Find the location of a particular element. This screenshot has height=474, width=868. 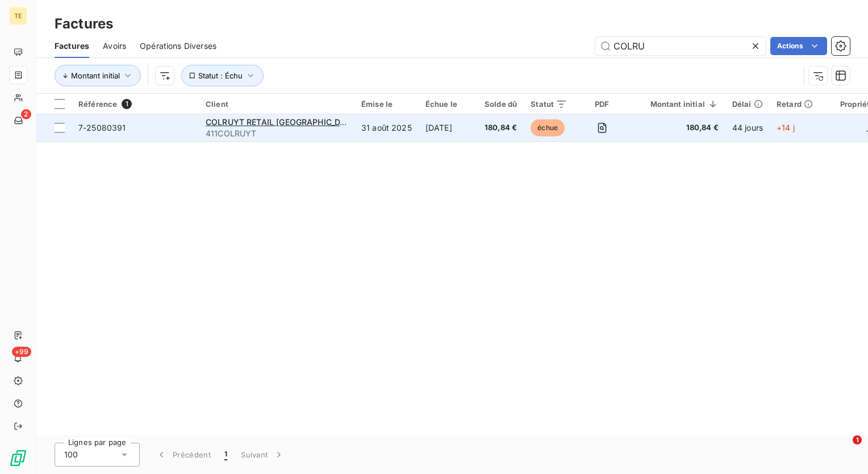

span: Opérations Diverses is located at coordinates (178, 46).